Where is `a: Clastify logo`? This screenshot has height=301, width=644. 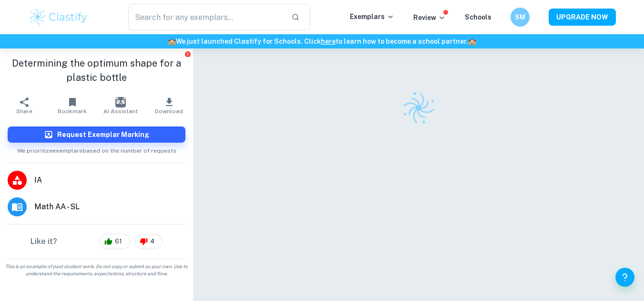
a: Clastify logo is located at coordinates (59, 17).